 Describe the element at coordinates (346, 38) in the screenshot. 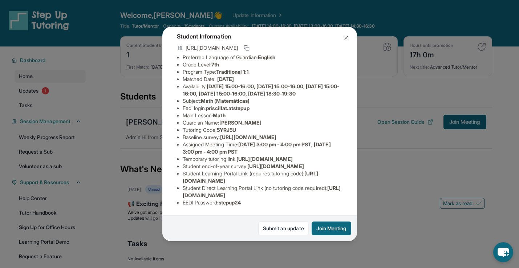

I see `img: Close Icon` at that location.